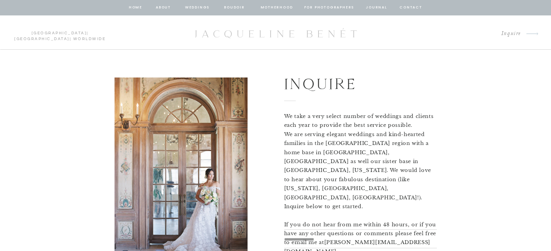 The image size is (551, 251). What do you see at coordinates (198, 8) in the screenshot?
I see `a: Weddings` at bounding box center [198, 8].